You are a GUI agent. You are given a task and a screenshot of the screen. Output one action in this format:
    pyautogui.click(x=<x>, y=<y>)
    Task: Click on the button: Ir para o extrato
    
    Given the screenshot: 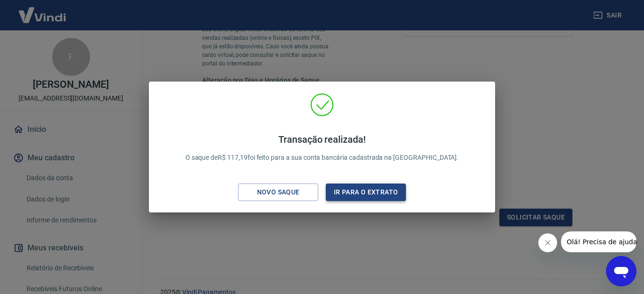 What is the action you would take?
    pyautogui.click(x=365, y=192)
    